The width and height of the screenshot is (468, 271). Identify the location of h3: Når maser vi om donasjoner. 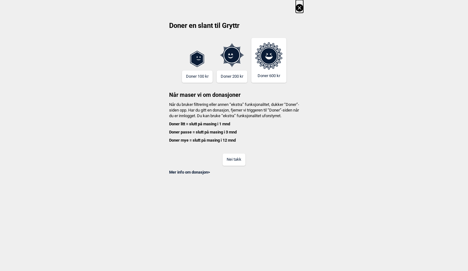
(234, 90).